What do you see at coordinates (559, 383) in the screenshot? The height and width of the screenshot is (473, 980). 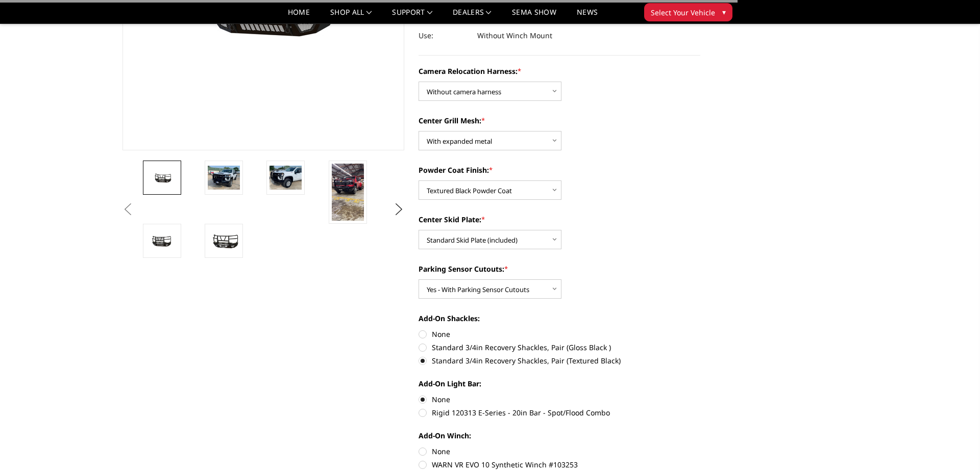 I see `label: Add-On Light Bar:` at bounding box center [559, 383].